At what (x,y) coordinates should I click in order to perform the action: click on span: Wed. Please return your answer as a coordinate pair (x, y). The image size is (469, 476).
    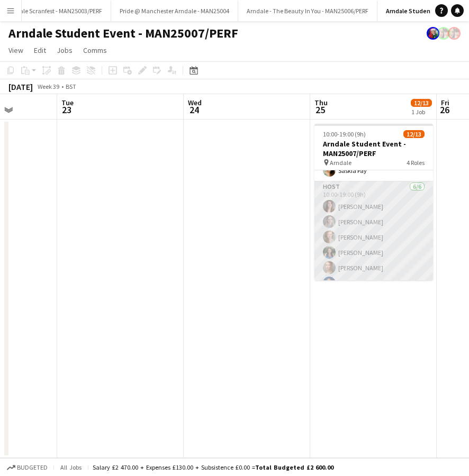
    Looking at the image, I should click on (195, 103).